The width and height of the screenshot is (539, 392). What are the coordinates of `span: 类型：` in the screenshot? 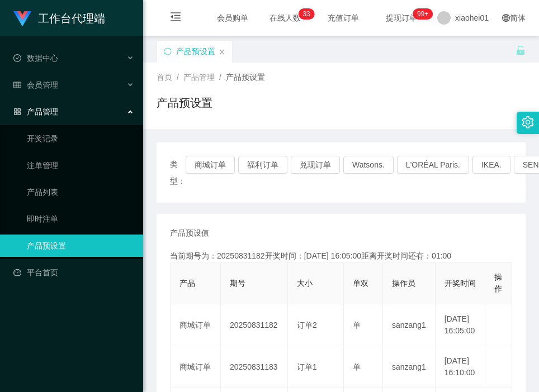 It's located at (178, 172).